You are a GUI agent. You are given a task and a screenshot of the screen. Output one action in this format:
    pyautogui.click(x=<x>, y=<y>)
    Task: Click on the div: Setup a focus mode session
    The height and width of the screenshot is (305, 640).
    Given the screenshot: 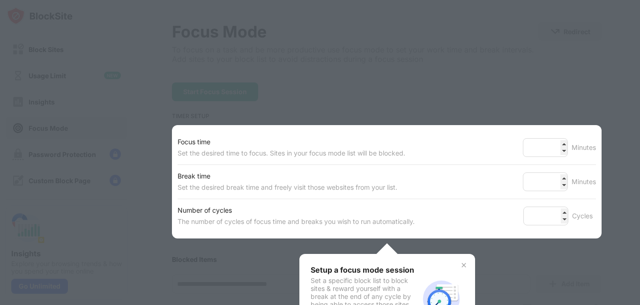 What is the action you would take?
    pyautogui.click(x=364, y=270)
    